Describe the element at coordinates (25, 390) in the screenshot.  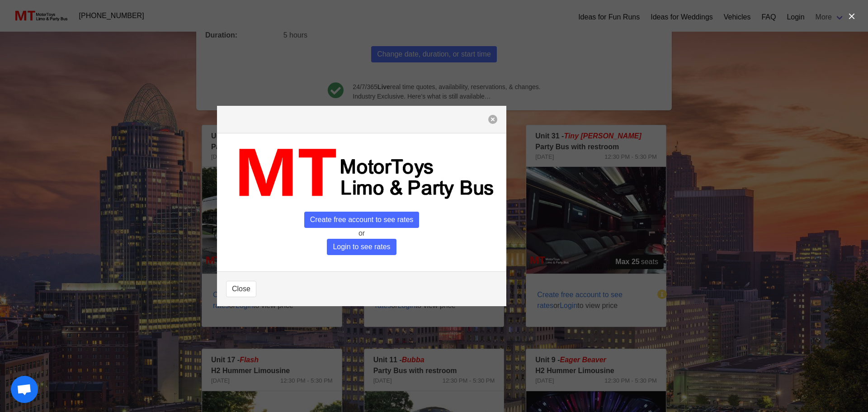
I see `div: Open chat` at that location.